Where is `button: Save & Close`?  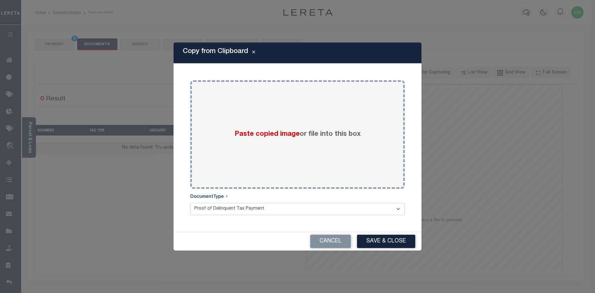
button: Save & Close is located at coordinates (386, 241).